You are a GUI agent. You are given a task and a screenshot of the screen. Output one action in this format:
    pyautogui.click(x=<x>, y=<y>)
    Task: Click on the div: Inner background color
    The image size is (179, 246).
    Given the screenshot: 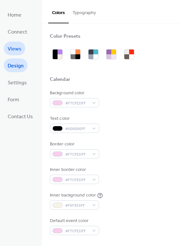 What is the action you would take?
    pyautogui.click(x=73, y=195)
    